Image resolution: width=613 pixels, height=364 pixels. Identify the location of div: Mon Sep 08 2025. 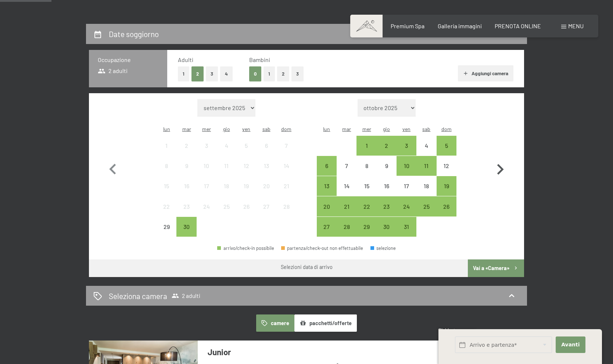
(166, 166).